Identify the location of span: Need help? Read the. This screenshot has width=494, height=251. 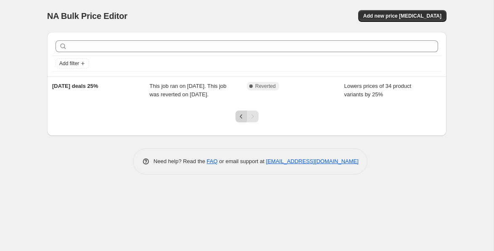
(180, 161).